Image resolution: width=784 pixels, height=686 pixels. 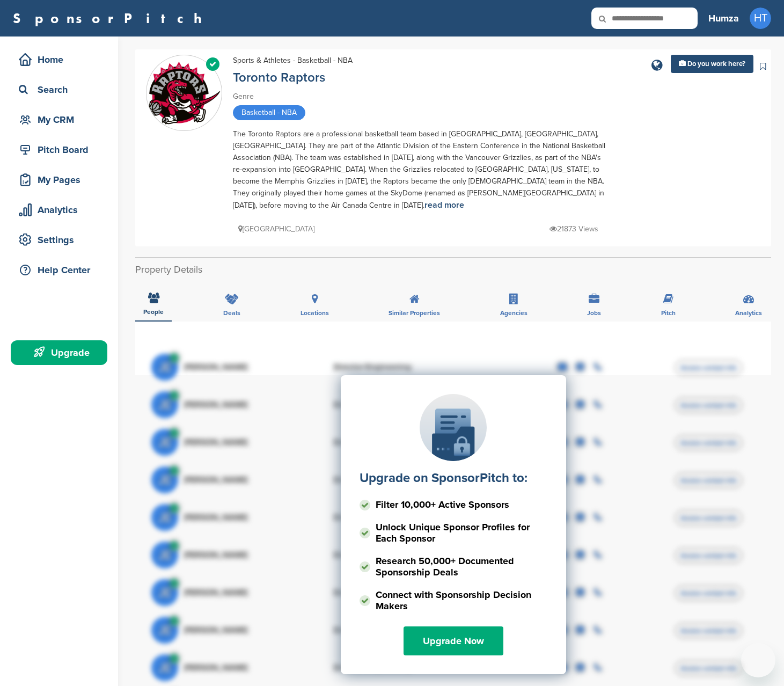 I want to click on span: Deals, so click(x=232, y=313).